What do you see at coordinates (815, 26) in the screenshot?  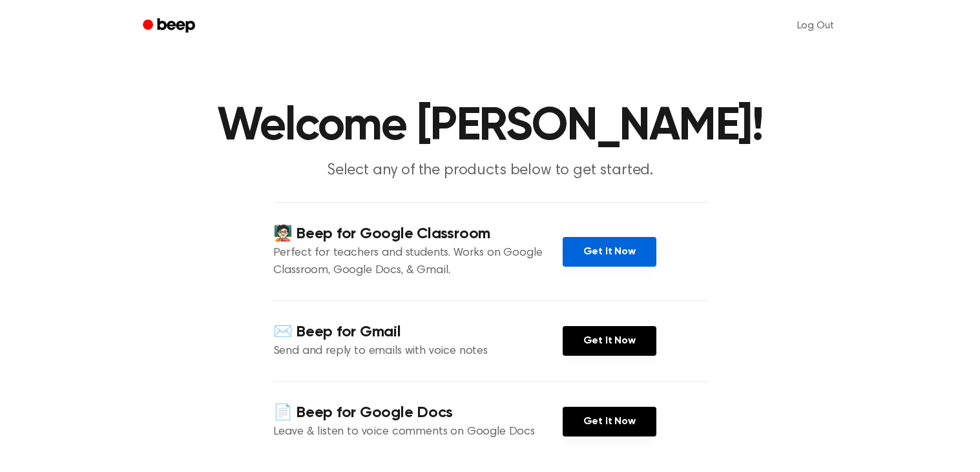 I see `a: Log Out` at bounding box center [815, 26].